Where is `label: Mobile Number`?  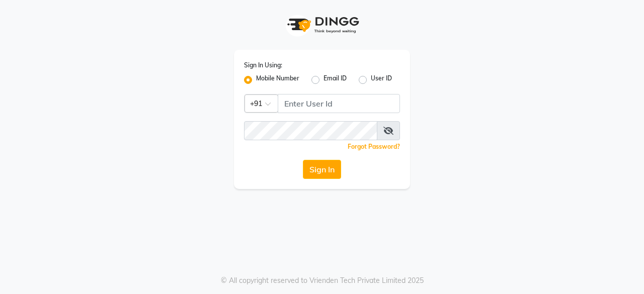 label: Mobile Number is located at coordinates (278, 80).